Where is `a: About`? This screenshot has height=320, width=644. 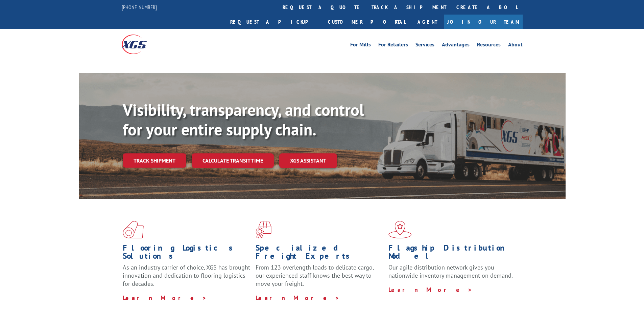 a: About is located at coordinates (515, 46).